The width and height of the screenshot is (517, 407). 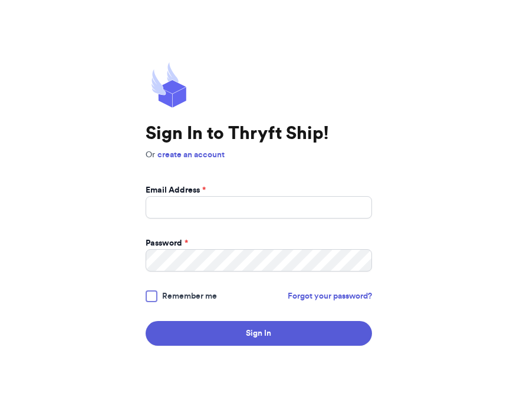 I want to click on p: Or, so click(x=259, y=155).